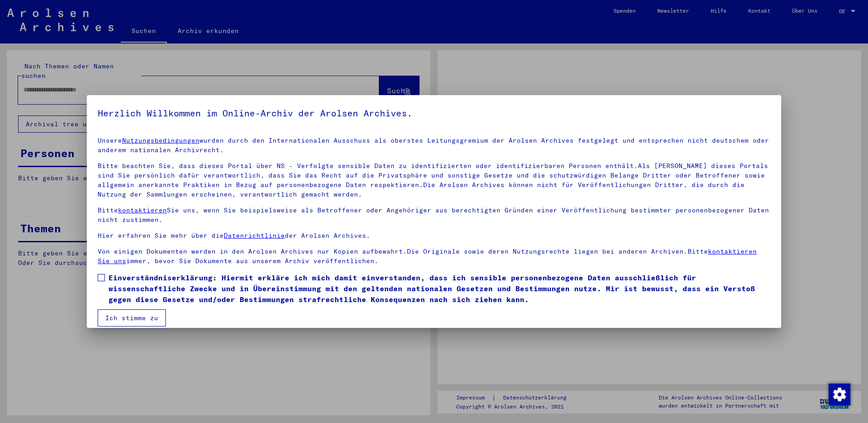 This screenshot has height=423, width=868. I want to click on a: Datenrichtlinie, so click(254, 235).